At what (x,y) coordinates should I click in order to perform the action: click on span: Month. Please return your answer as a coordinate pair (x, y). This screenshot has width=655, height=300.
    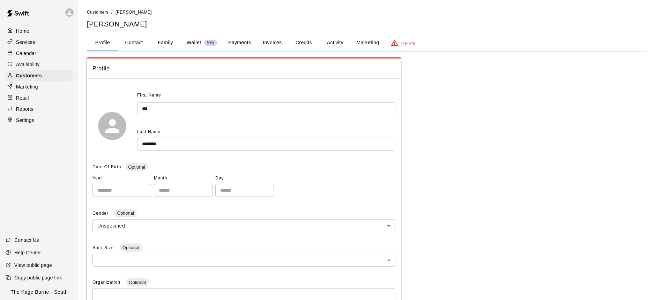
    Looking at the image, I should click on (183, 179).